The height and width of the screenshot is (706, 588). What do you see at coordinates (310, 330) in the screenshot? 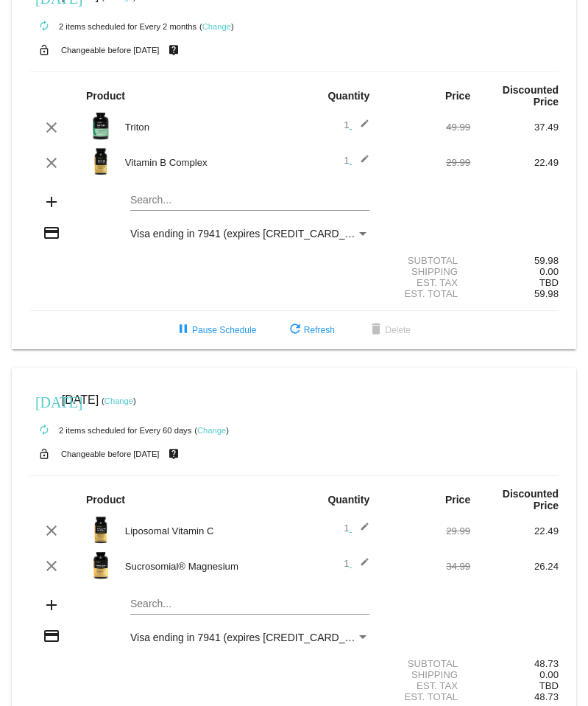
I see `button: Refresh` at bounding box center [310, 330].